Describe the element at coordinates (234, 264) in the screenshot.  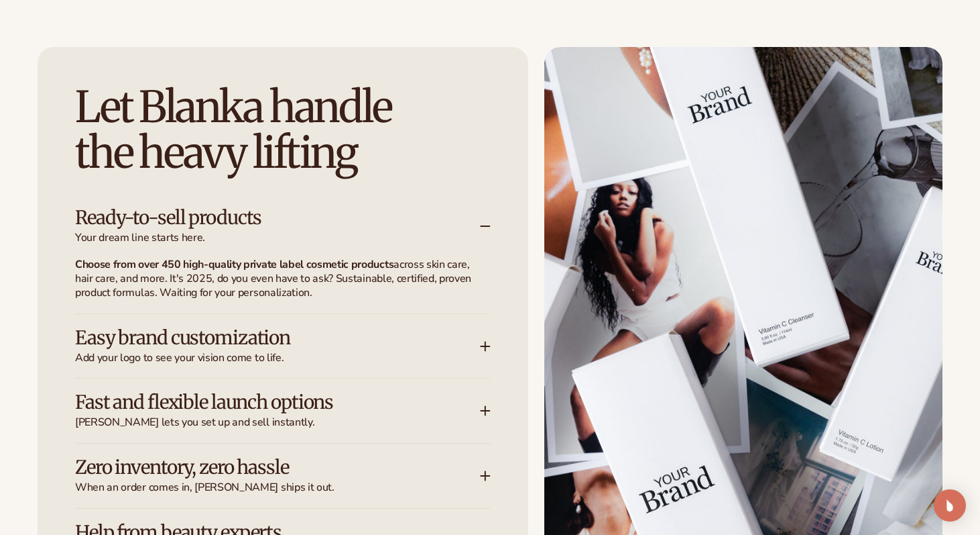
I see `strong: Choose from over 450 high-quality private label cosmetic products` at that location.